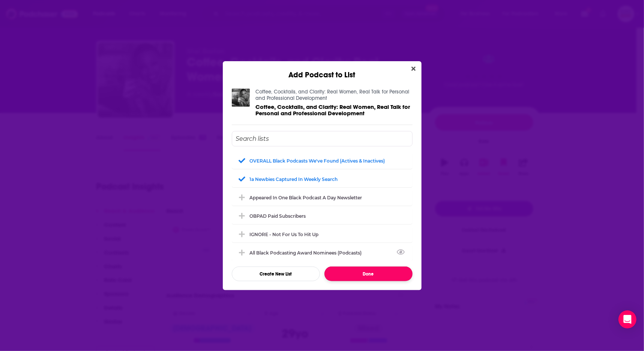 Image resolution: width=644 pixels, height=351 pixels. I want to click on img: Coffee, Cocktails, and Clarity: Real Women, Real Talk for Personal and Professional Development, so click(241, 98).